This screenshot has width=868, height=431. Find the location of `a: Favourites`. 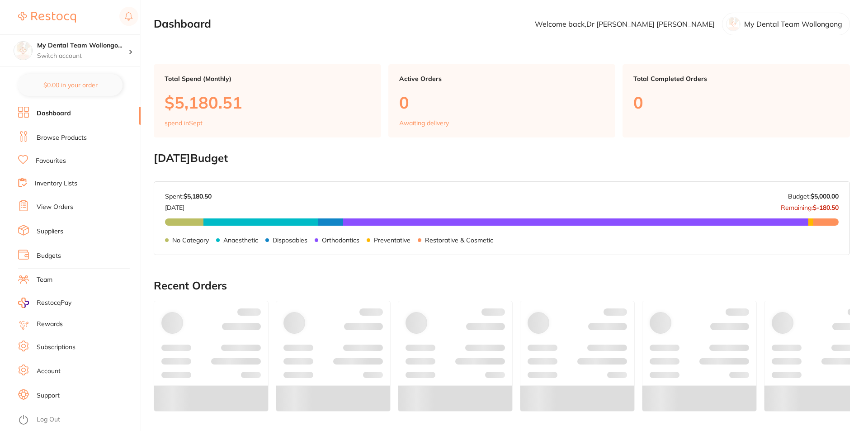

a: Favourites is located at coordinates (51, 161).